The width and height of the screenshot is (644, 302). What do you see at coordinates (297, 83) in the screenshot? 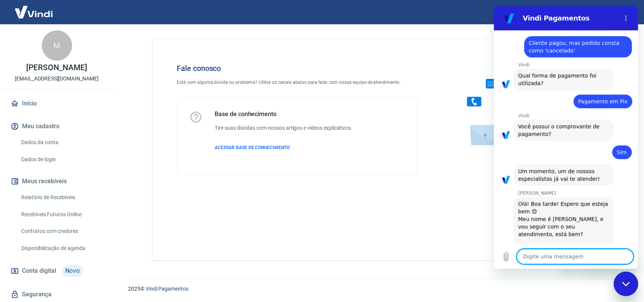
I see `p: Está com alguma dúvida ou problema? Utilize os canais abaixo para falar com nossa equipe de atend...` at bounding box center [297, 83].